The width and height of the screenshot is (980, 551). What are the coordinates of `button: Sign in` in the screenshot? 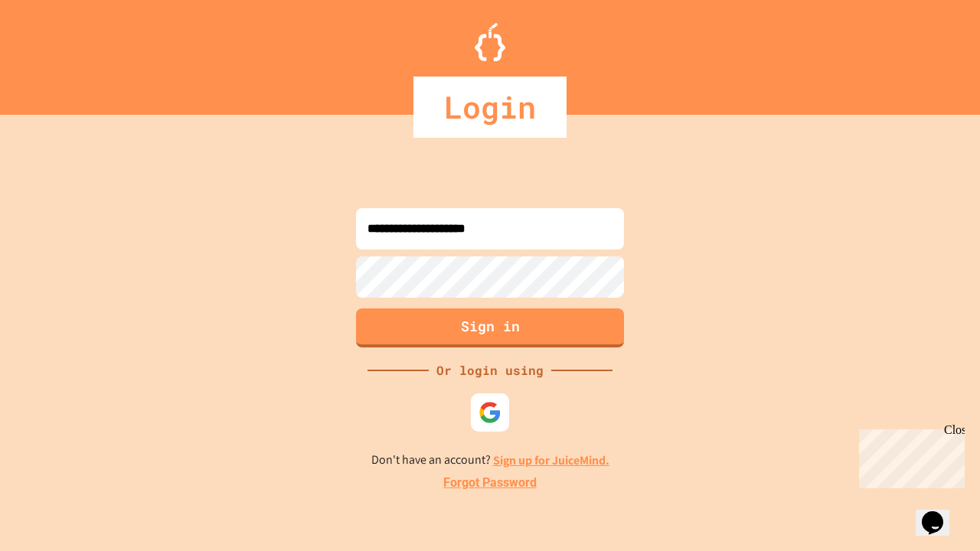 It's located at (490, 327).